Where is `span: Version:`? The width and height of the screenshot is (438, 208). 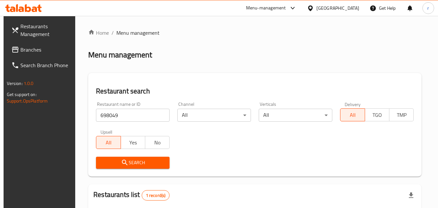 span: Version: is located at coordinates (15, 83).